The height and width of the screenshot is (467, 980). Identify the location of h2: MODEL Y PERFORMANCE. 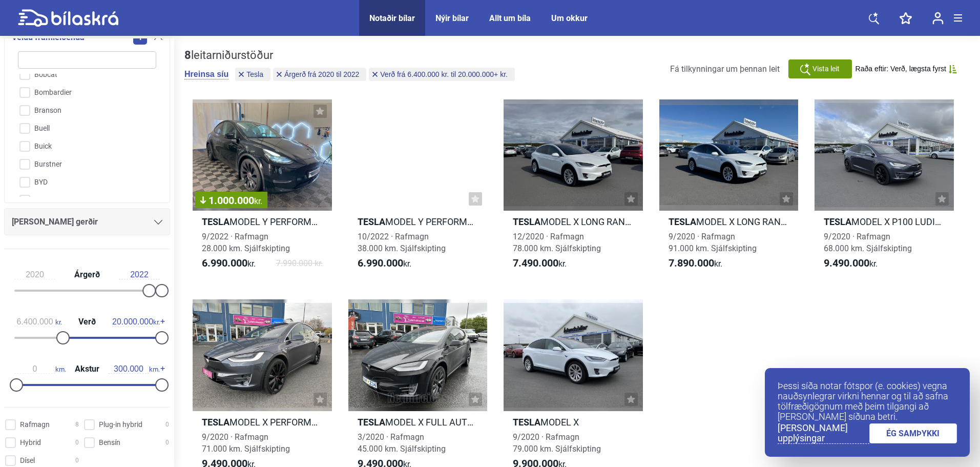
(418, 221).